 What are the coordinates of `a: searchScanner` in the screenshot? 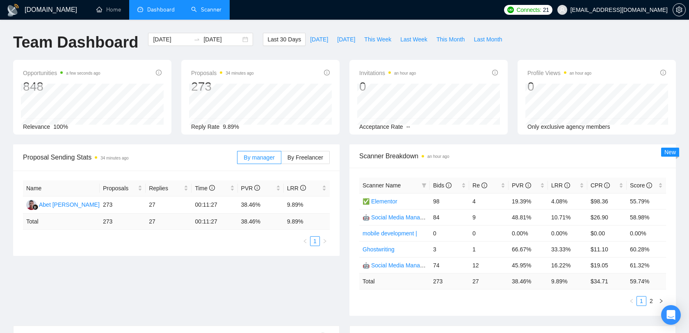 It's located at (206, 9).